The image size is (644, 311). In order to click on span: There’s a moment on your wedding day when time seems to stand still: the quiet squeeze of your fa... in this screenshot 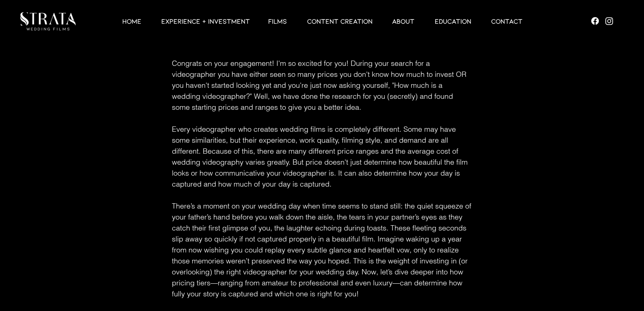, I will do `click(323, 250)`.